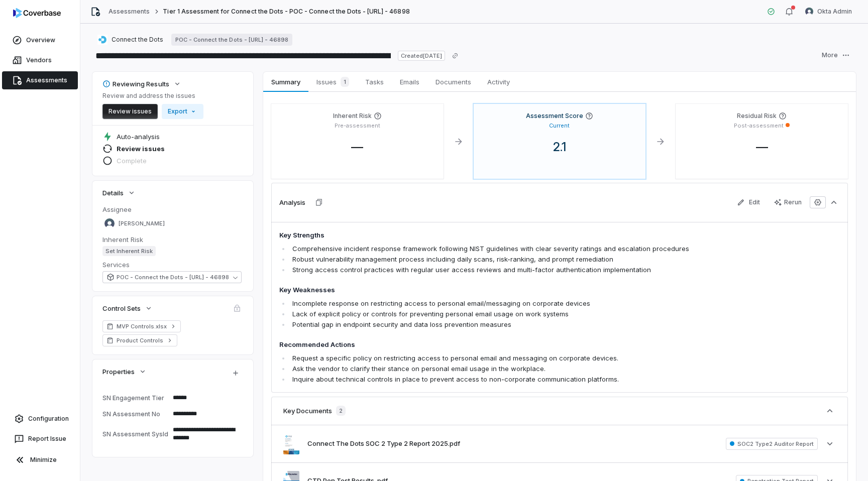  I want to click on div: SN Assessment No, so click(136, 413).